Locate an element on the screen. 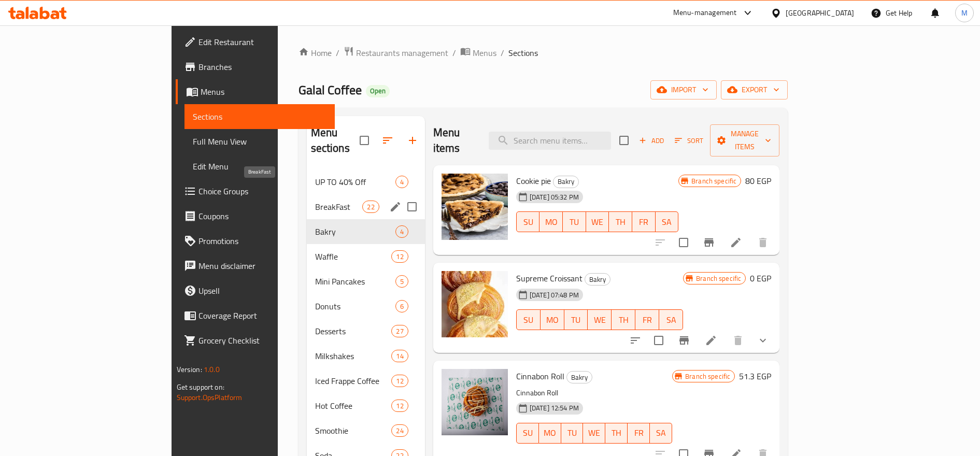 This screenshot has height=456, width=980. div: Bakry is located at coordinates (566, 182).